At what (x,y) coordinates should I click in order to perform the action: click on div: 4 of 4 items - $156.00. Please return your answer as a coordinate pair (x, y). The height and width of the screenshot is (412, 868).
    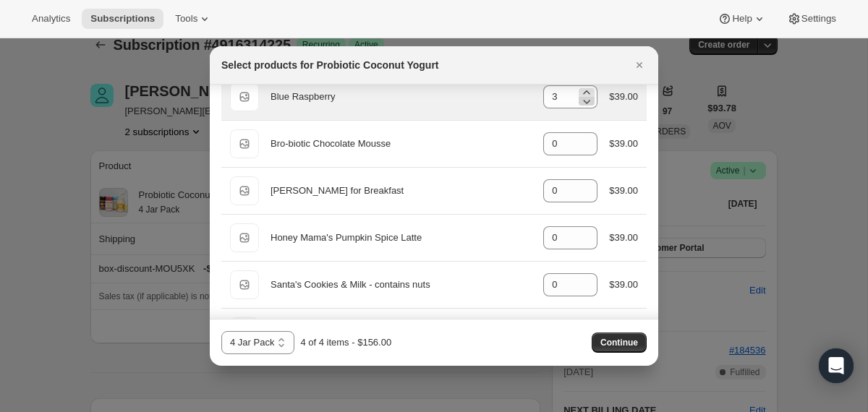
    Looking at the image, I should click on (345, 343).